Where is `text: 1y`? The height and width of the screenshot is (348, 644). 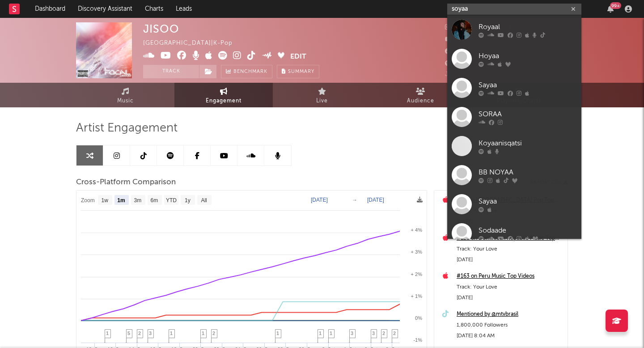
text: 1y is located at coordinates (187, 200).